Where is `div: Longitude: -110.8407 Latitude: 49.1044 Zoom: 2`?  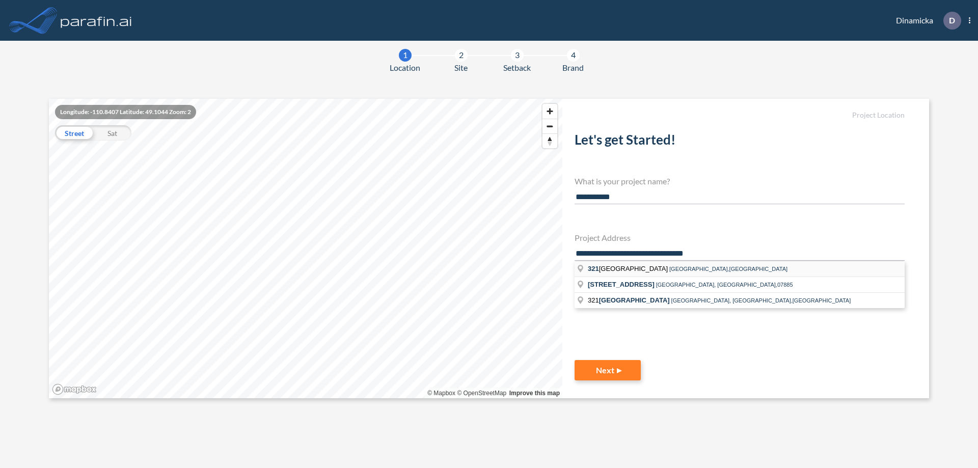
div: Longitude: -110.8407 Latitude: 49.1044 Zoom: 2 is located at coordinates (125, 112).